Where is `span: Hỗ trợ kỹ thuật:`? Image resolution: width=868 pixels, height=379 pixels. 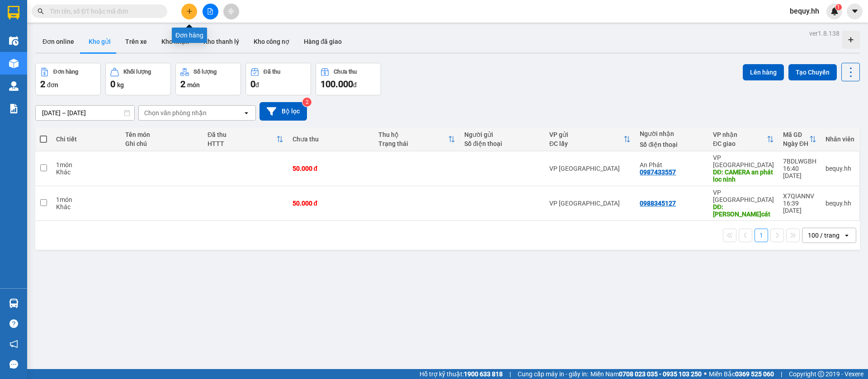 span: Hỗ trợ kỹ thuật: is located at coordinates (461, 374).